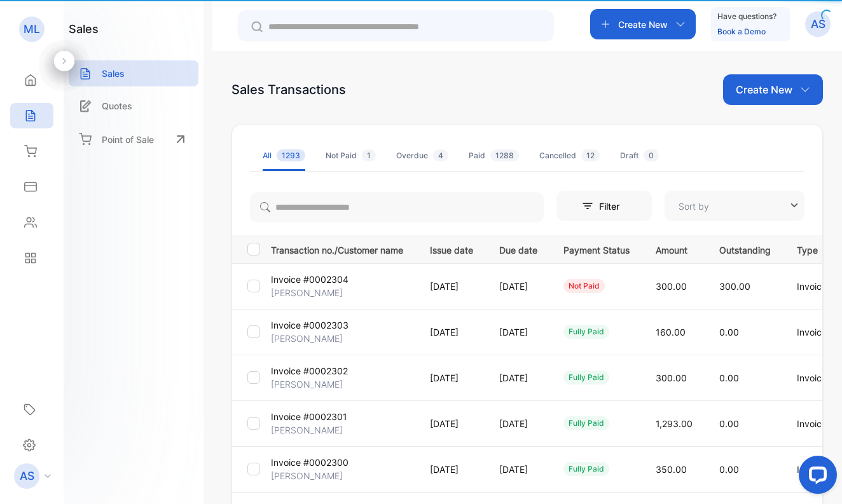 This screenshot has width=842, height=504. I want to click on button: AS, so click(817, 24).